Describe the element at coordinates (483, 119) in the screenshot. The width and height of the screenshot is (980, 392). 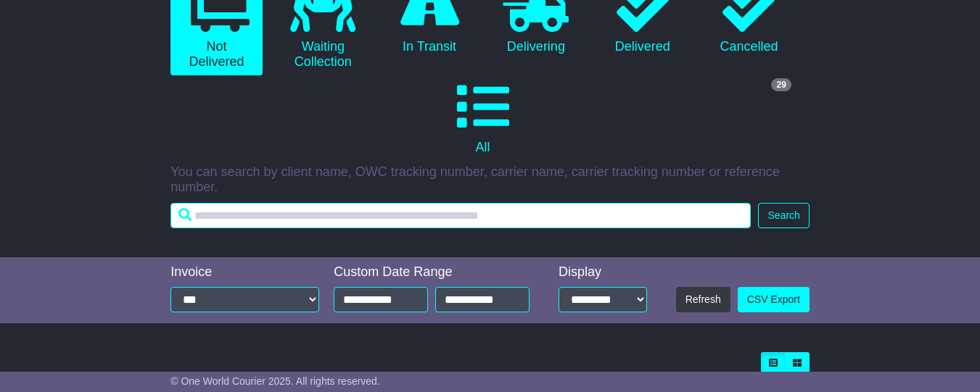
I see `a: 29 All` at that location.